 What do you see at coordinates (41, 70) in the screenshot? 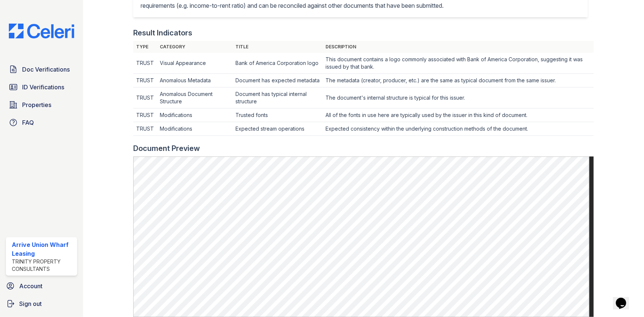
I see `a: Doc Verifications` at bounding box center [41, 70].